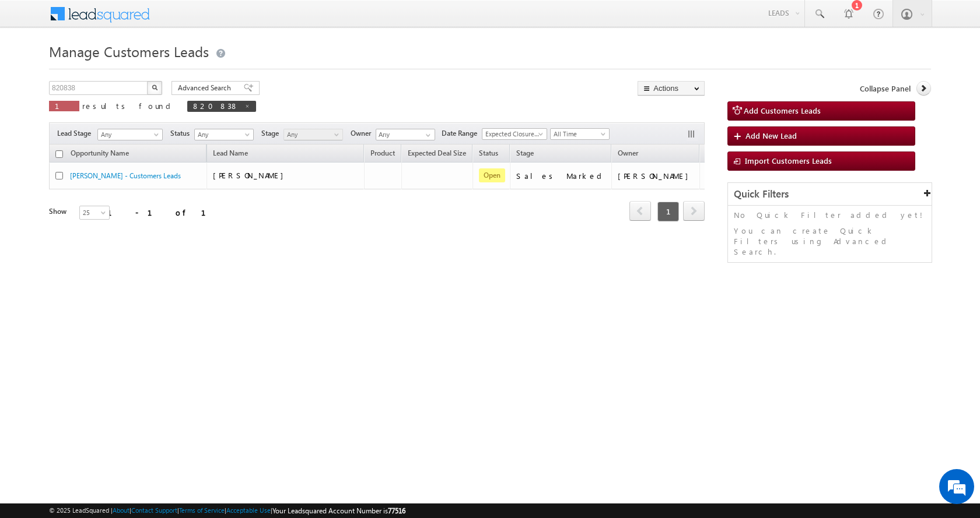 The image size is (980, 518). Describe the element at coordinates (830, 194) in the screenshot. I see `div: Quick Filters` at that location.